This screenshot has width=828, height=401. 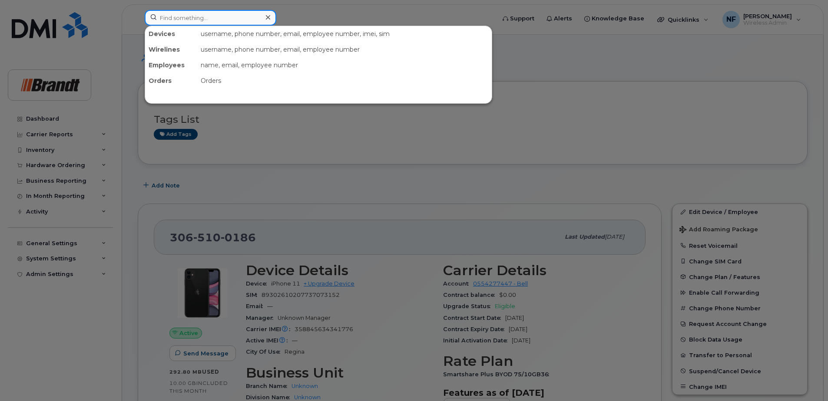 I want to click on div: name, email, employee number, so click(x=345, y=65).